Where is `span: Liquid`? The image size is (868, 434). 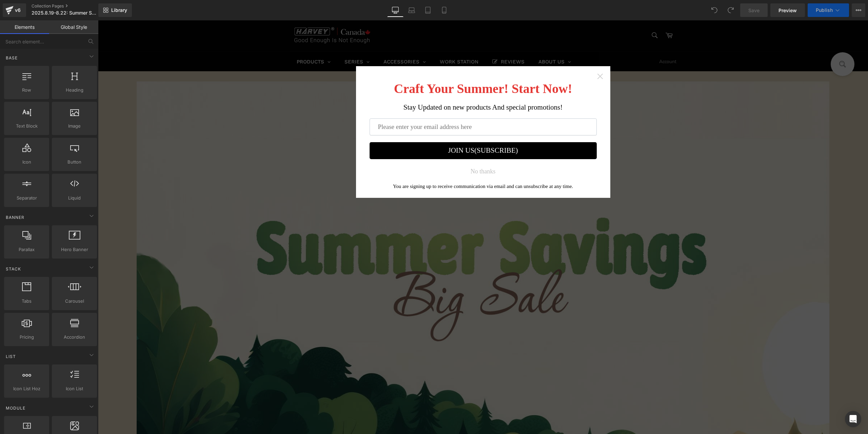 span: Liquid is located at coordinates (75, 197).